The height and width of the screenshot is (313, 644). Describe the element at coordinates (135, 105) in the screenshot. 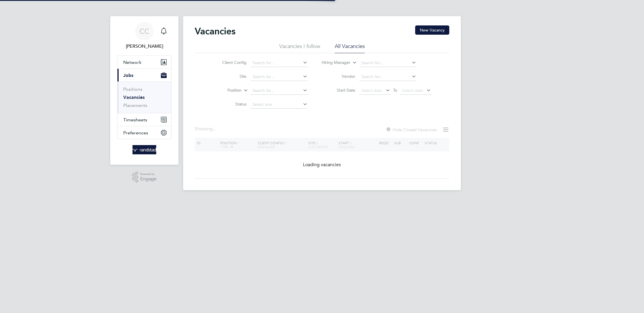

I see `a: Placements` at that location.